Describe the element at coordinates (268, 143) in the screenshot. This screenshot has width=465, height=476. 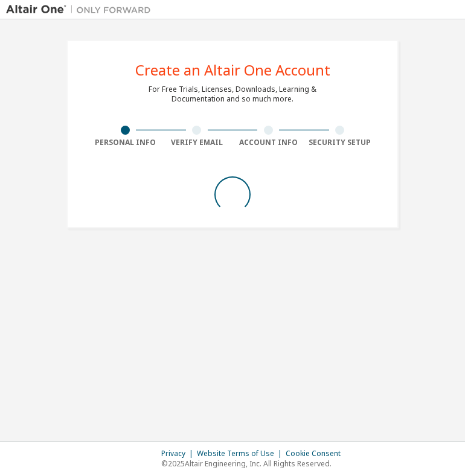
I see `div: Account Info` at that location.